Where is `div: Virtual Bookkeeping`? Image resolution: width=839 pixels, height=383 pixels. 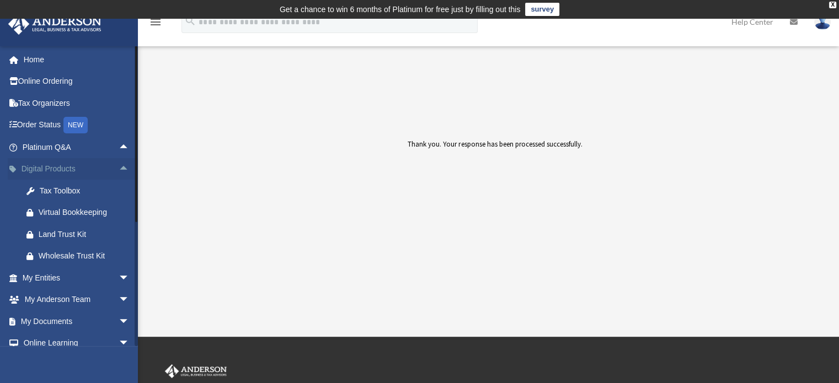 div: Virtual Bookkeeping is located at coordinates (85, 212).